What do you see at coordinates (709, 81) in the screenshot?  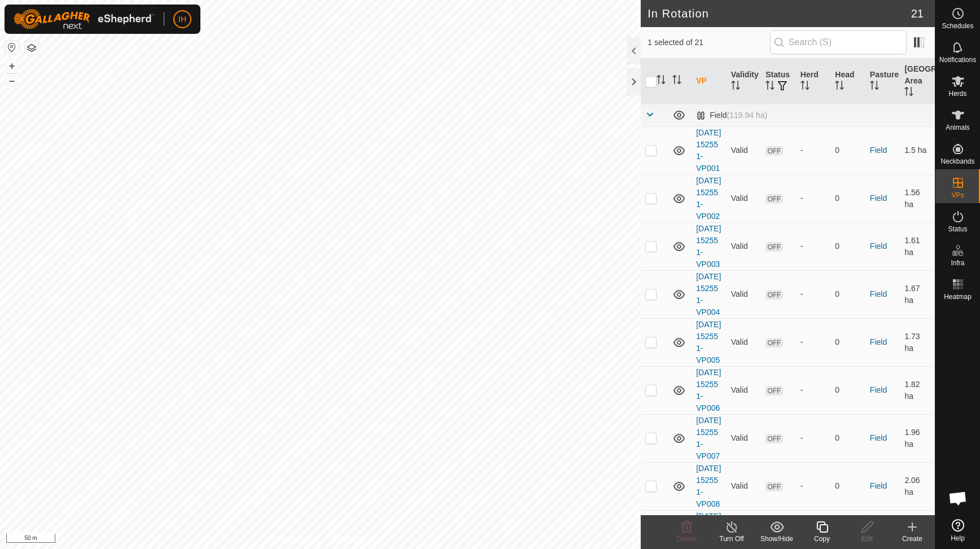 I see `th: VP` at bounding box center [709, 81].